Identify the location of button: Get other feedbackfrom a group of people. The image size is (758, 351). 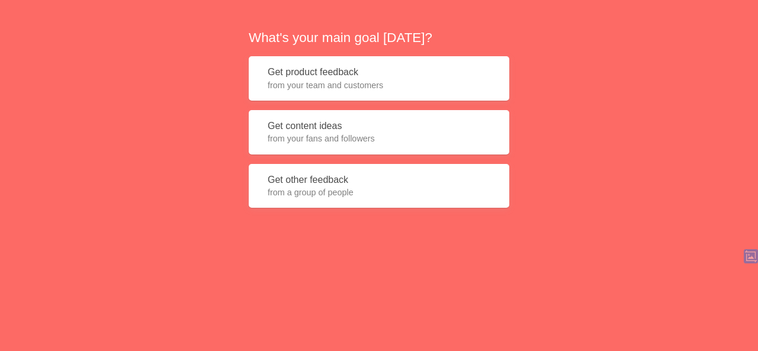
(379, 186).